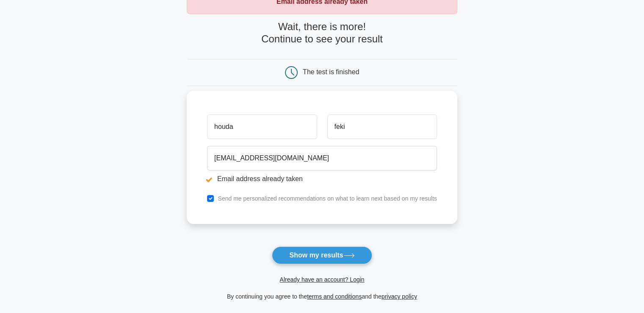  I want to click on input: Email, so click(322, 158).